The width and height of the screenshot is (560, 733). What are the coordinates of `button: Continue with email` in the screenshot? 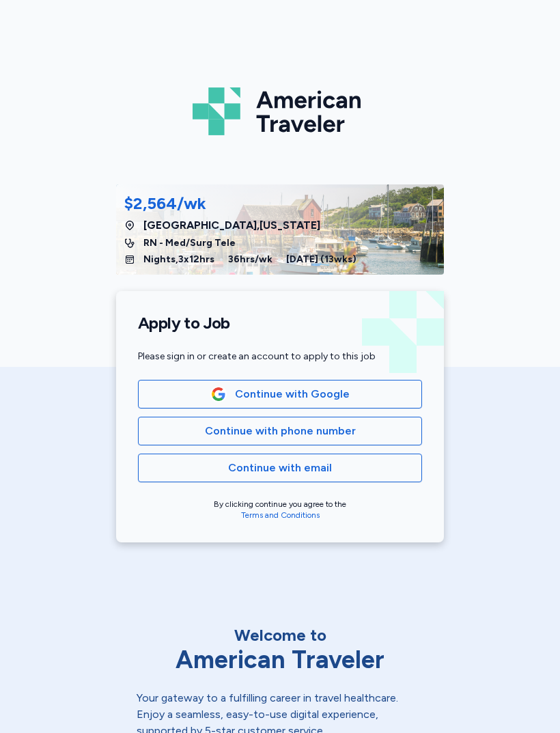 It's located at (280, 468).